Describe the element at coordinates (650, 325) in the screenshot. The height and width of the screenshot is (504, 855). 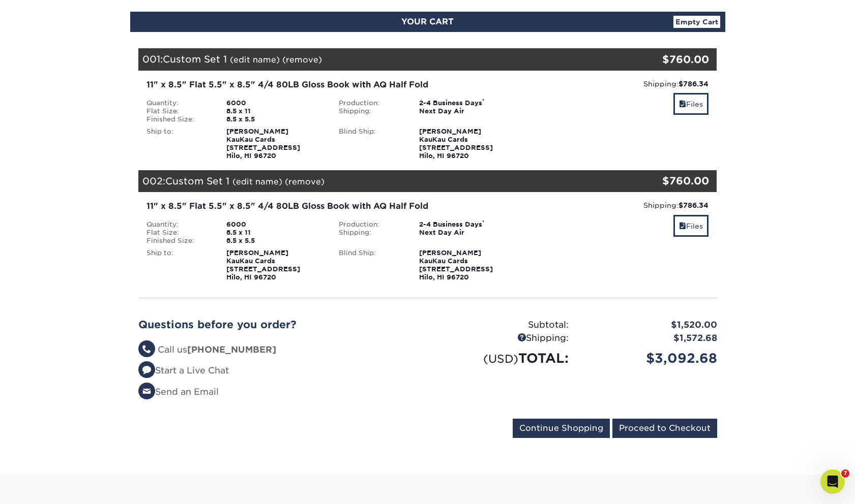
I see `div: $1,520.00` at that location.